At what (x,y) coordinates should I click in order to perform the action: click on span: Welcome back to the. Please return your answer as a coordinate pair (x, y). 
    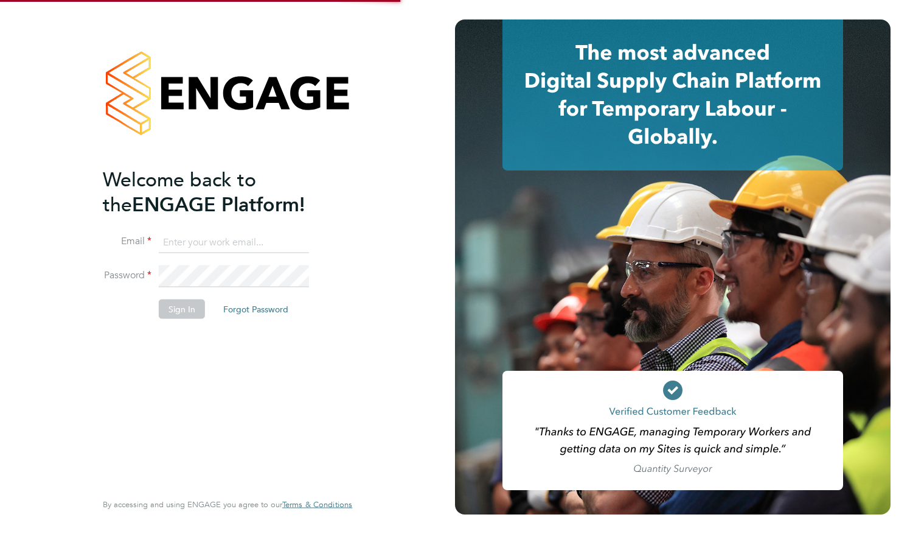
    Looking at the image, I should click on (179, 192).